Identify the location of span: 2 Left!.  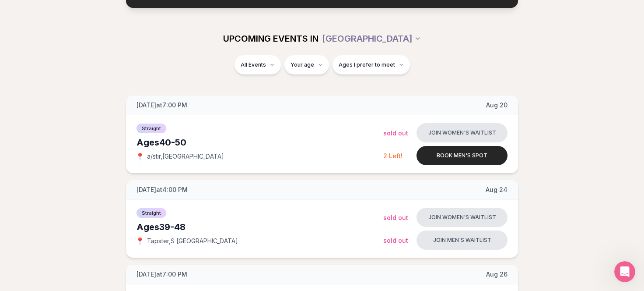
(393, 156).